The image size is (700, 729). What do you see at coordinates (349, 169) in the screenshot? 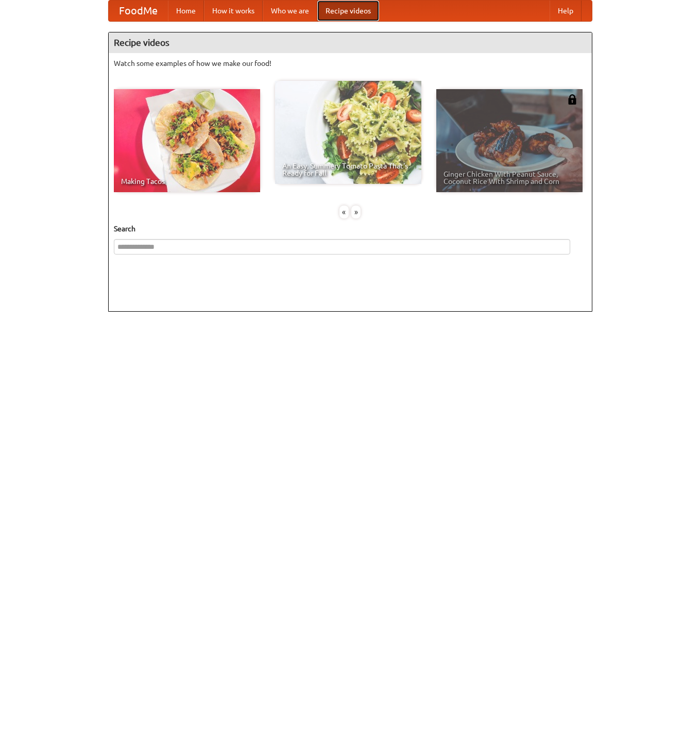
I see `span: An Easy, Summery Tomato Pasta That's Ready for Fall` at bounding box center [349, 169].